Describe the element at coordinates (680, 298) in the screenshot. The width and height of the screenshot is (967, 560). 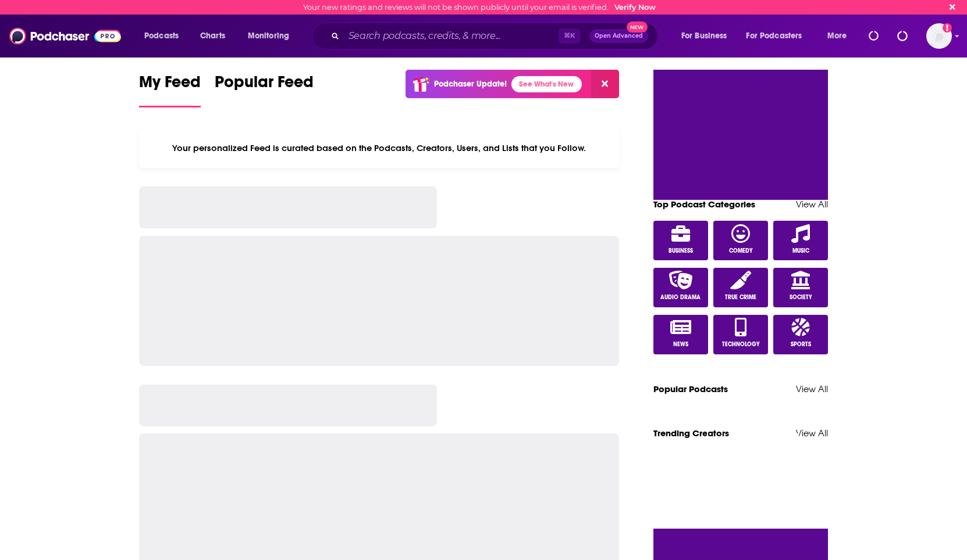
I see `span: Audio Drama` at that location.